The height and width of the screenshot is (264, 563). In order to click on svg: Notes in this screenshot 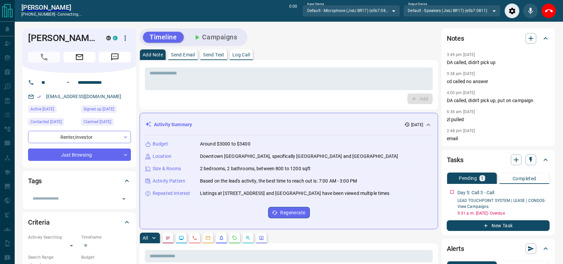, I will do `click(168, 238)`.